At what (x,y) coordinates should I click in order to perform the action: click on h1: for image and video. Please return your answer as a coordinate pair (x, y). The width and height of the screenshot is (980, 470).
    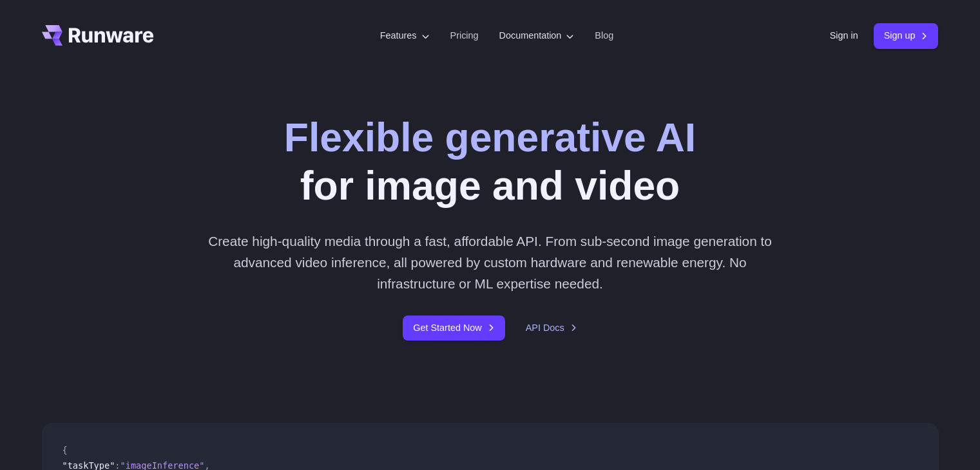
    Looking at the image, I should click on (490, 161).